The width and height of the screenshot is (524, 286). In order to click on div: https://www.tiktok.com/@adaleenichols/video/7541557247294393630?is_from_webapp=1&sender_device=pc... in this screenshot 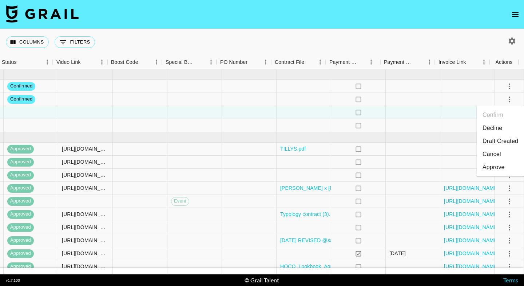, I will do `click(85, 215)`.